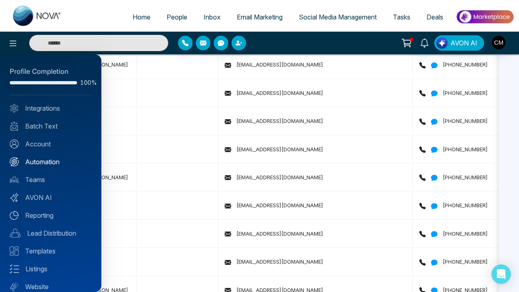 The image size is (519, 292). What do you see at coordinates (14, 144) in the screenshot?
I see `img: Account.svg` at bounding box center [14, 144].